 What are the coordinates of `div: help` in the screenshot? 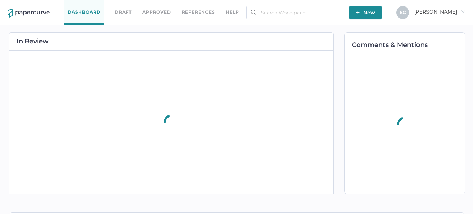 It's located at (232, 12).